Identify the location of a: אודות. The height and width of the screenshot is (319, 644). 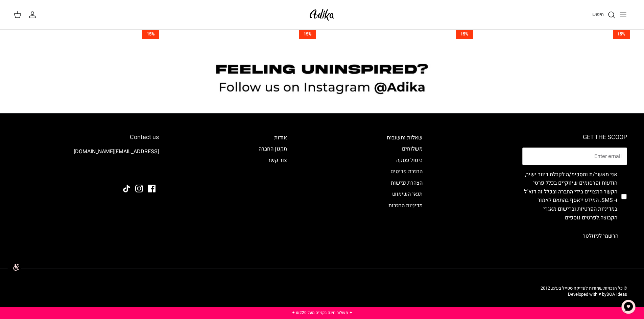
(280, 138).